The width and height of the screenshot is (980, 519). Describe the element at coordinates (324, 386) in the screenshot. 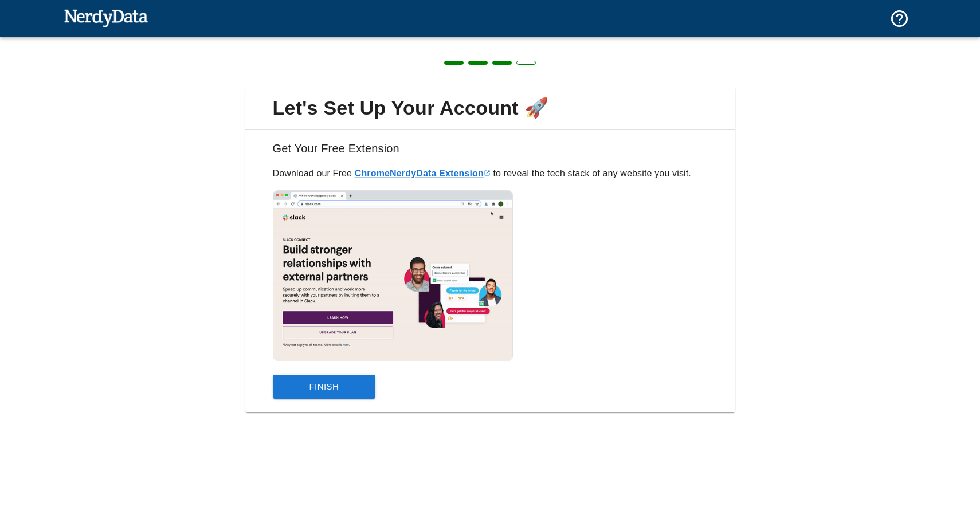

I see `button: Finish` at that location.